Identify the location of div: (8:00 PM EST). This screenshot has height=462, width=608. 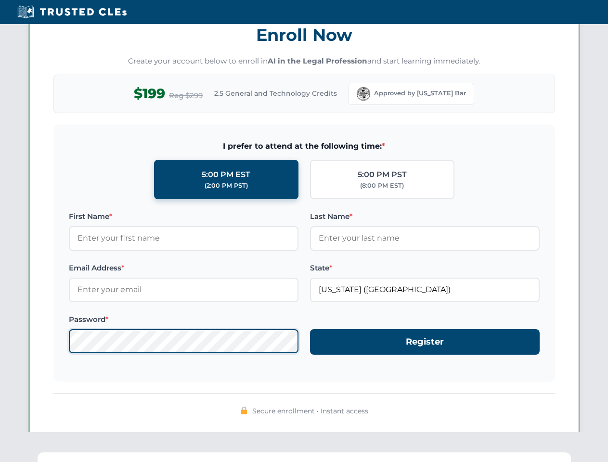
(382, 186).